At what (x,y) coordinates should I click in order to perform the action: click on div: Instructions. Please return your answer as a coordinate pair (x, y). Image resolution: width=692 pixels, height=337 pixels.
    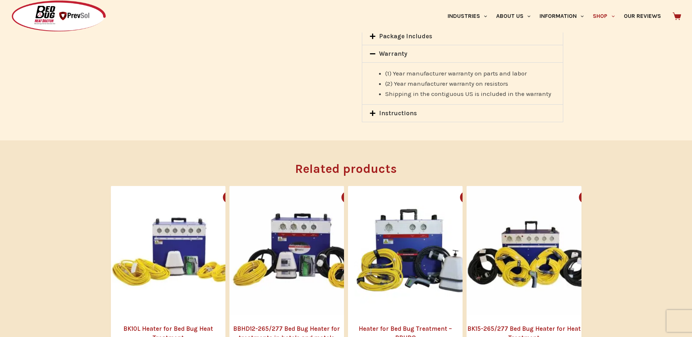
    Looking at the image, I should click on (462, 113).